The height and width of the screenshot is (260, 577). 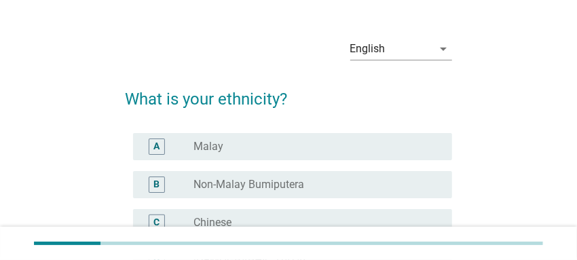 I want to click on h2: What is your ethnicity?, so click(x=288, y=92).